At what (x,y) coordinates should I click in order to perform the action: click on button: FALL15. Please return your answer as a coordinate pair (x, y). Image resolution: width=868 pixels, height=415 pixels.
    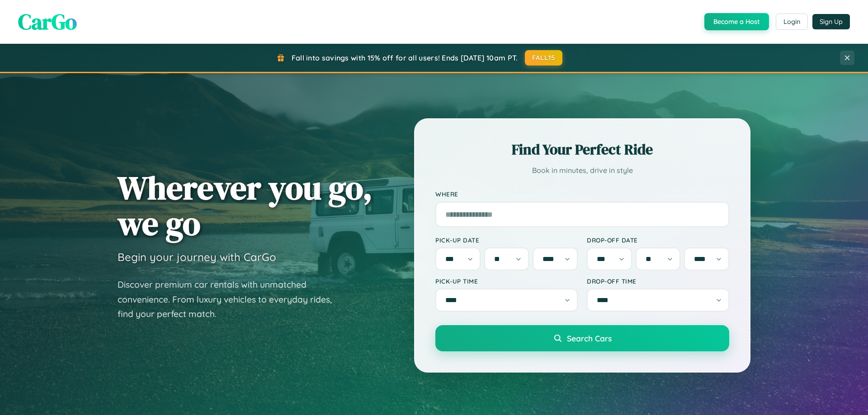
    Looking at the image, I should click on (543, 58).